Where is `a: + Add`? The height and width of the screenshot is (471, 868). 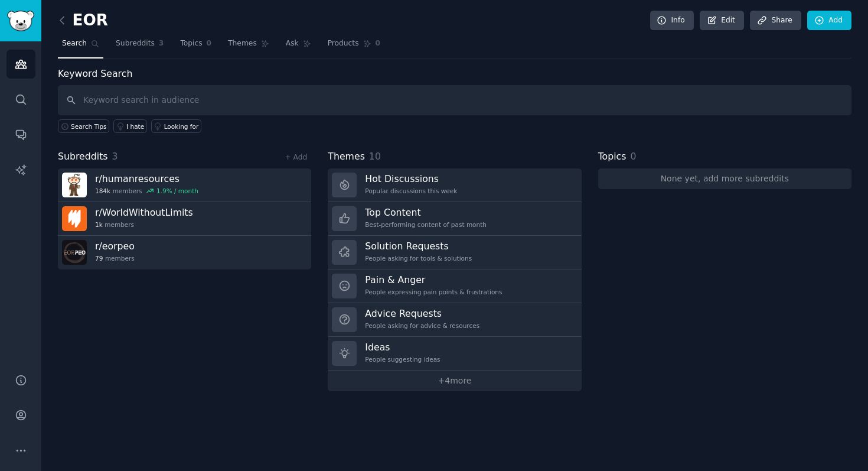
a: + Add is located at coordinates (296, 157).